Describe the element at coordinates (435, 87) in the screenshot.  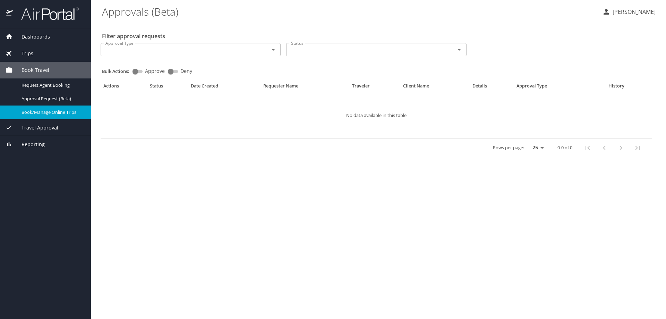
I see `th: Client Name` at that location.